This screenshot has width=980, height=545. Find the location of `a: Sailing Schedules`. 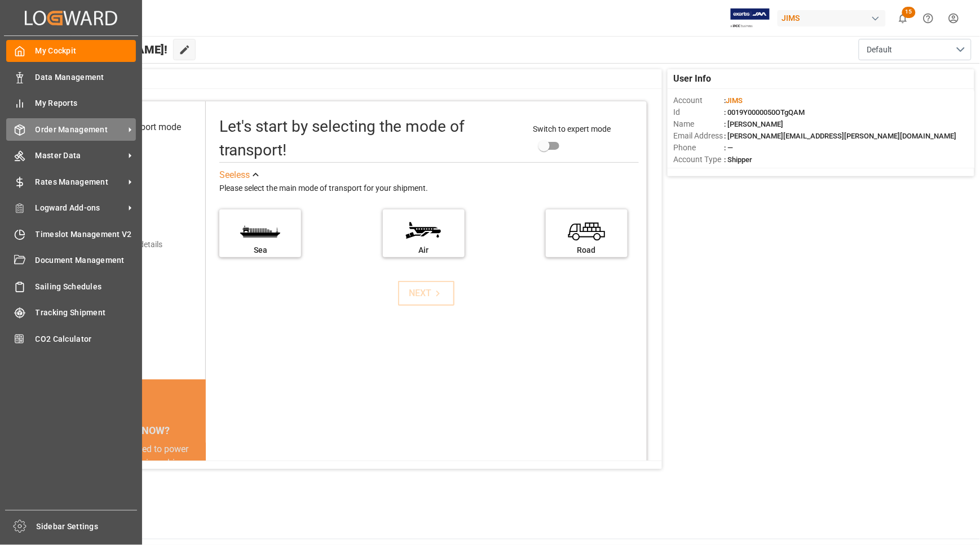

a: Sailing Schedules is located at coordinates (71, 286).